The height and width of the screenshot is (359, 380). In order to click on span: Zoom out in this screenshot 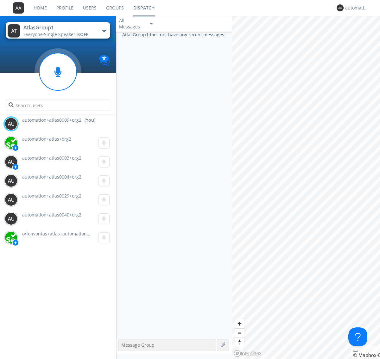, I will do `click(239, 333)`.